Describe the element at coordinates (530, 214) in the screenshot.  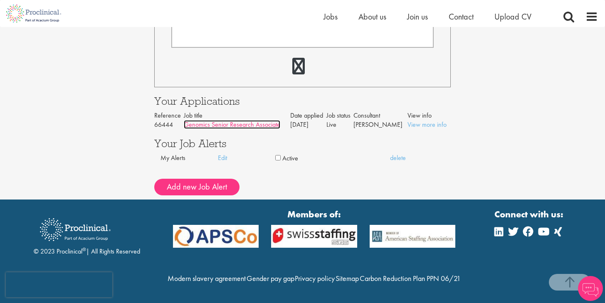
I see `strong: Connect with us:` at that location.